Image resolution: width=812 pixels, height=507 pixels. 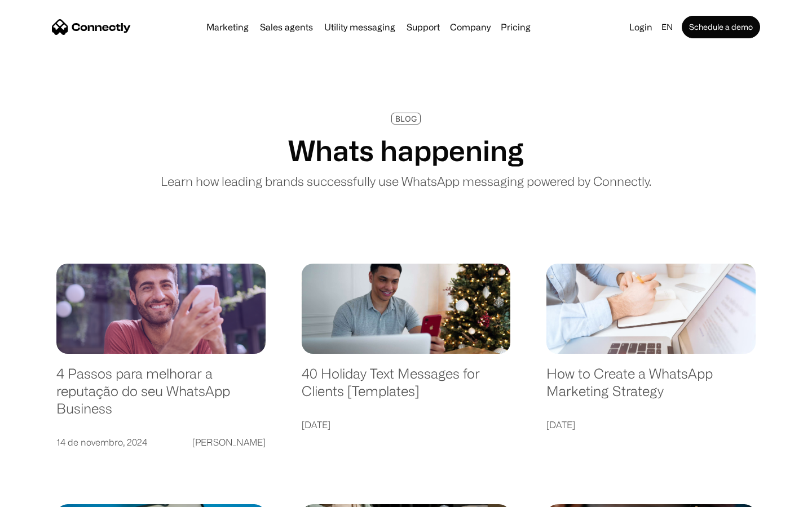 I want to click on a: Sales agents, so click(x=286, y=27).